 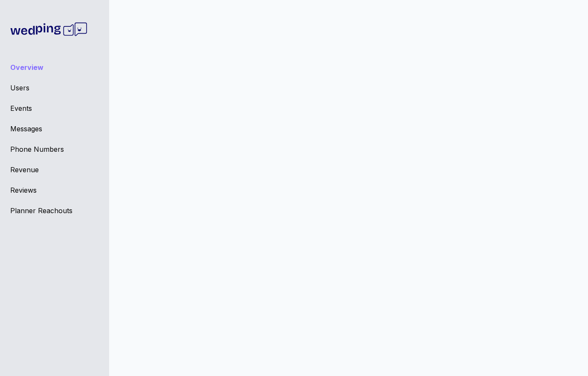 What do you see at coordinates (55, 149) in the screenshot?
I see `a: Phone Numbers` at bounding box center [55, 149].